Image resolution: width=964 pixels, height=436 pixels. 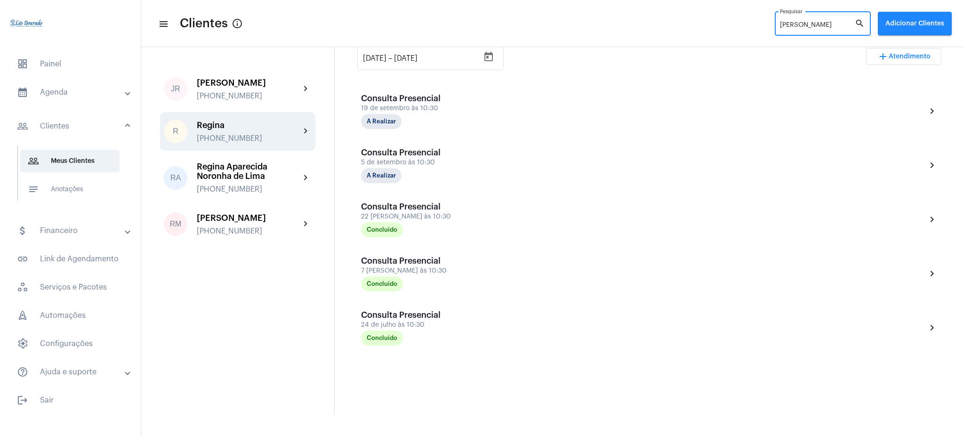 I want to click on div: RA, so click(x=176, y=178).